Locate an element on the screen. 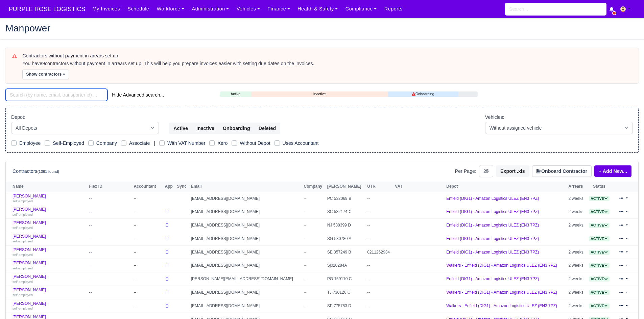  td: SG 580780 A is located at coordinates (345, 239).